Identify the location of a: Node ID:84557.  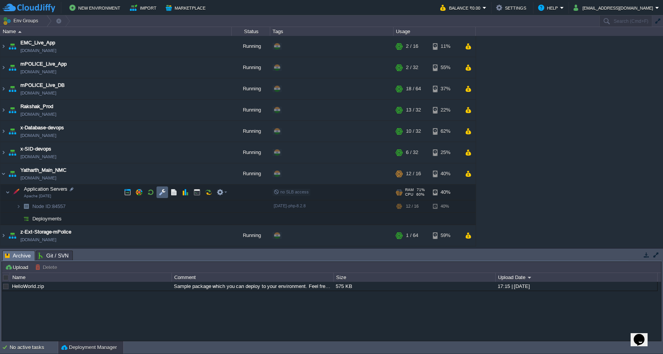
(49, 206).